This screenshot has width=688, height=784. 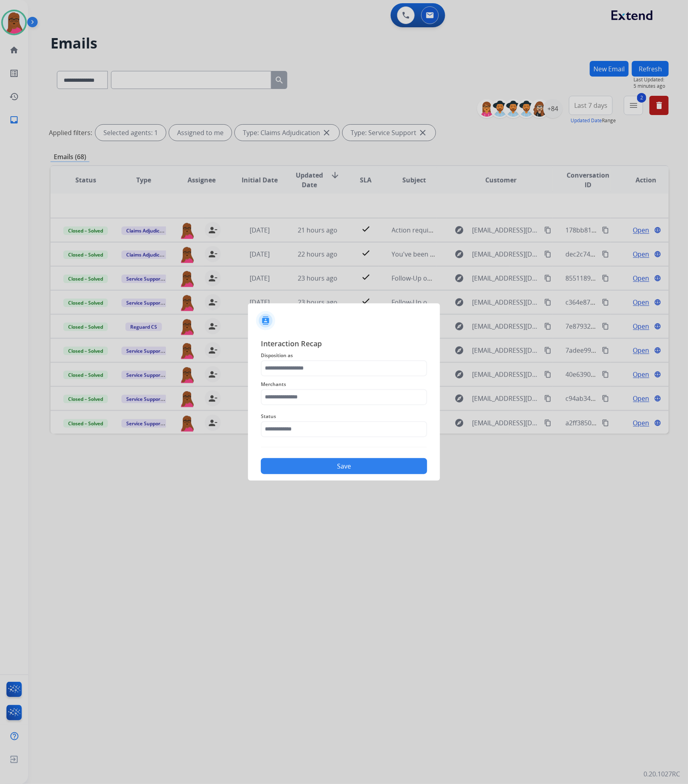 I want to click on span: Status, so click(x=344, y=416).